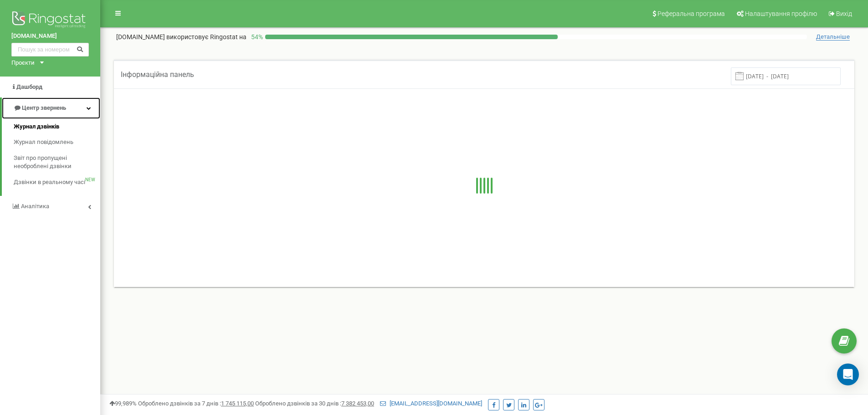 The height and width of the screenshot is (415, 868). I want to click on span: Звіт про пропущені необроблені дзвінки, so click(55, 162).